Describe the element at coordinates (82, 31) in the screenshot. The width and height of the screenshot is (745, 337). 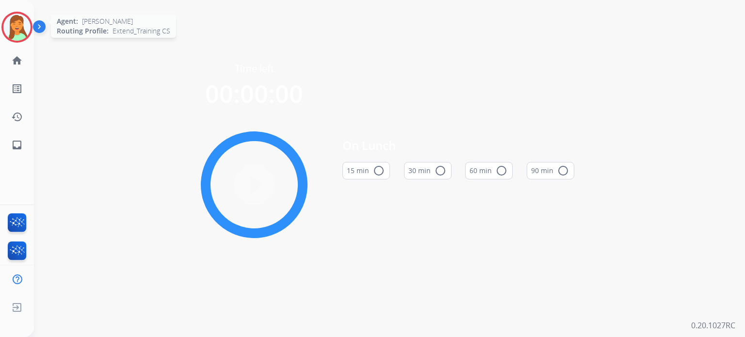
I see `span: Routing Profile:` at that location.